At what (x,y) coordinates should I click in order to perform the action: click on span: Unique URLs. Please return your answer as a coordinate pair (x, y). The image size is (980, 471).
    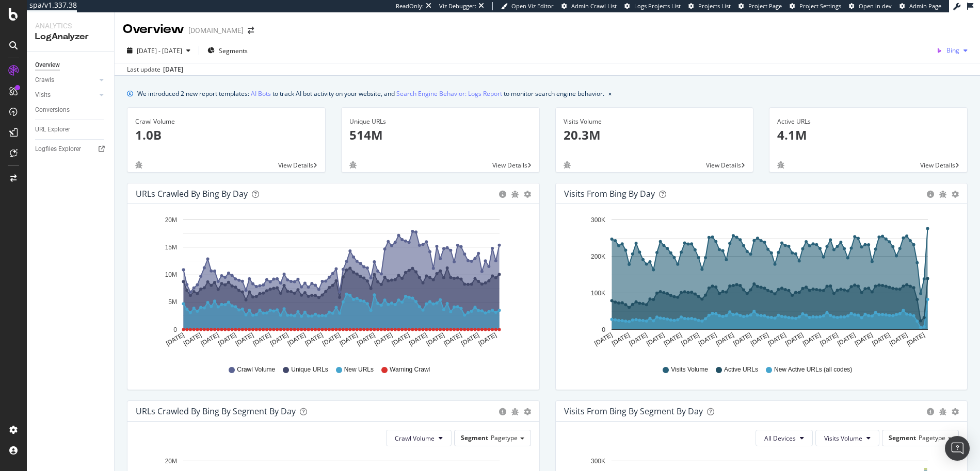
    Looking at the image, I should click on (309, 370).